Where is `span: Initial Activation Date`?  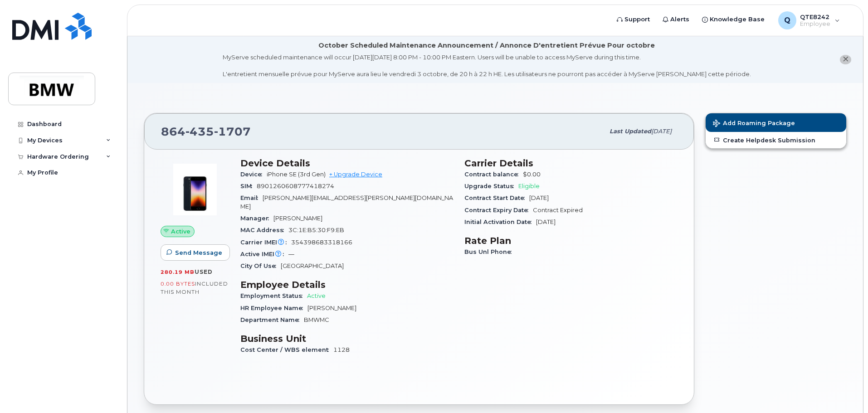 span: Initial Activation Date is located at coordinates (500, 222).